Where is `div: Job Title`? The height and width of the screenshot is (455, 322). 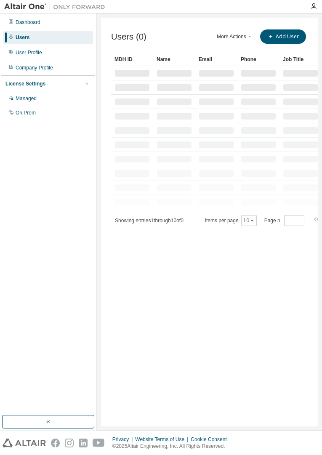 div: Job Title is located at coordinates (301, 59).